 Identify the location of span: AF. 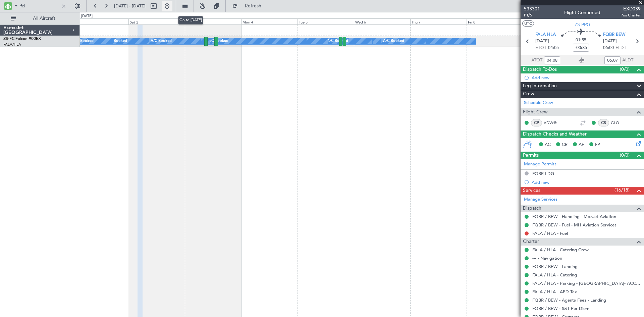
(581, 145).